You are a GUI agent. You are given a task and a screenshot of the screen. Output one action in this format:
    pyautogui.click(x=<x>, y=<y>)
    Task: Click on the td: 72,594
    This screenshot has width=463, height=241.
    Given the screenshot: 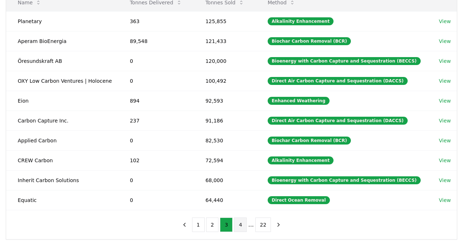 What is the action you would take?
    pyautogui.click(x=225, y=160)
    